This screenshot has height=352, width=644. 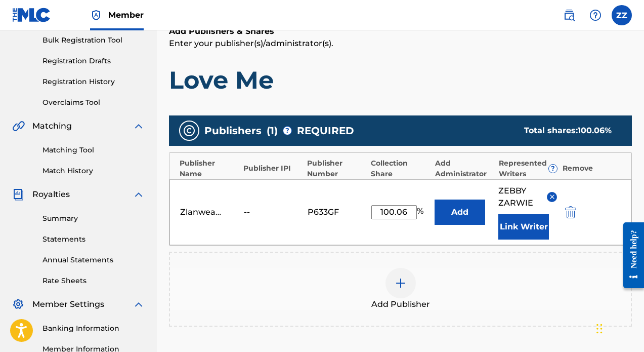 What do you see at coordinates (94, 61) in the screenshot?
I see `a: Registration Drafts` at bounding box center [94, 61].